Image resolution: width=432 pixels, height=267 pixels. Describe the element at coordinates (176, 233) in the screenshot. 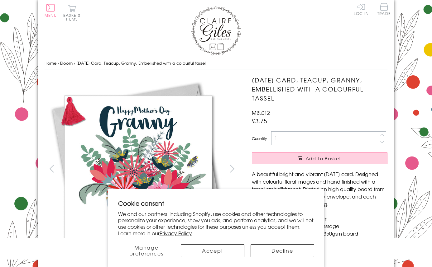

I see `a: Privacy Policy` at that location.